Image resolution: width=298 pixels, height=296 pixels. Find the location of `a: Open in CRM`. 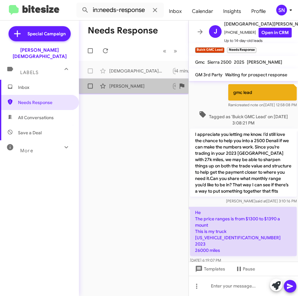

a: Open in CRM is located at coordinates (275, 32).